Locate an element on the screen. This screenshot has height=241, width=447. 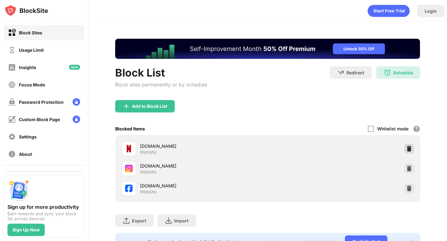
div: About is located at coordinates (25, 154).